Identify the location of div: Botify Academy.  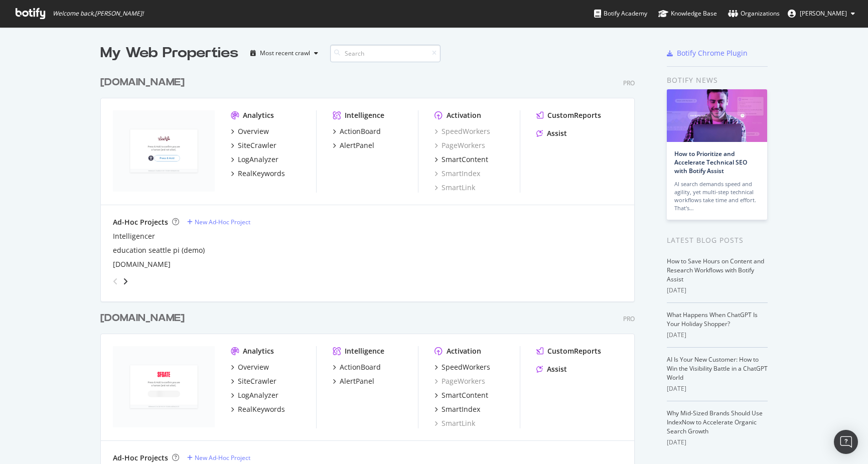
(621, 14).